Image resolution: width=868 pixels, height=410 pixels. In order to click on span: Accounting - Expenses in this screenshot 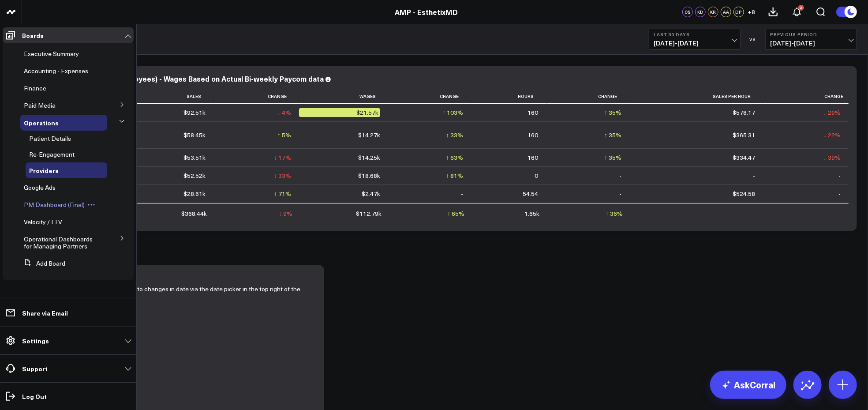, I will do `click(56, 71)`.